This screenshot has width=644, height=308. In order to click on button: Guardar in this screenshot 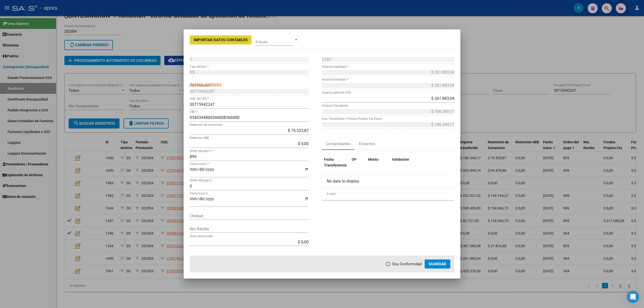, I will do `click(438, 264)`.